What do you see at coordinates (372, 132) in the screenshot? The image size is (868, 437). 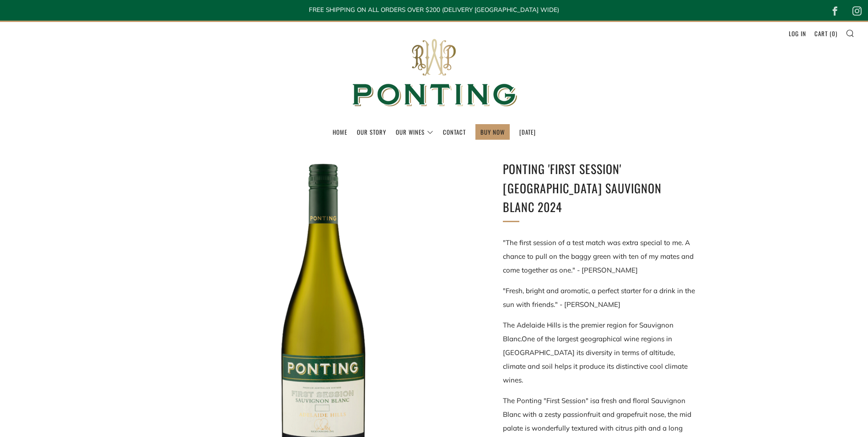 I see `a: Our Story` at bounding box center [372, 132].